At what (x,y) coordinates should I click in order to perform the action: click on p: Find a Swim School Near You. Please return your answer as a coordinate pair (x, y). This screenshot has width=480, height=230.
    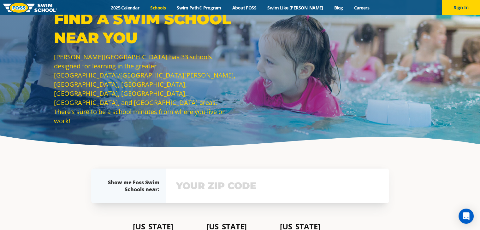
    Looking at the image, I should click on (146, 28).